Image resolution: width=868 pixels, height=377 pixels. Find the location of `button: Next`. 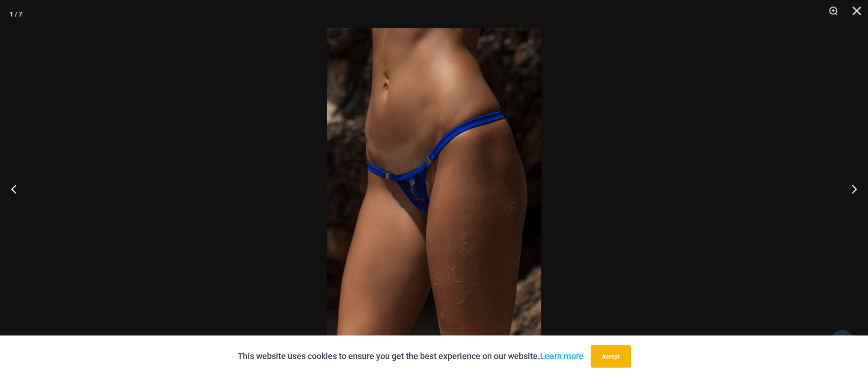

button: Next is located at coordinates (850, 188).